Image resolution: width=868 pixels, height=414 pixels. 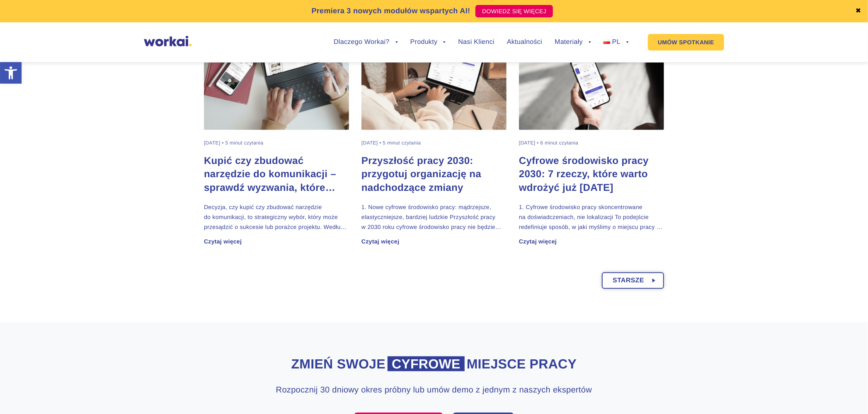 I want to click on a: DOWIEDZ SIĘ WIĘCEJ, so click(x=514, y=11).